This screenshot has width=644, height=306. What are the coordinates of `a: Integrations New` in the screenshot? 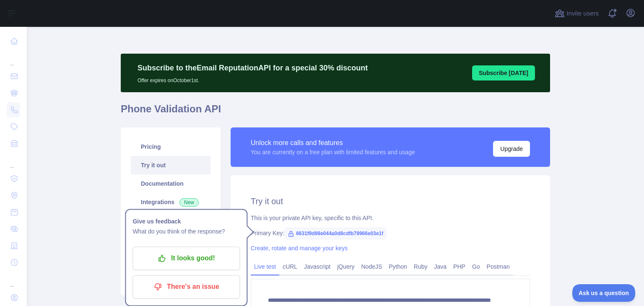 It's located at (171, 202).